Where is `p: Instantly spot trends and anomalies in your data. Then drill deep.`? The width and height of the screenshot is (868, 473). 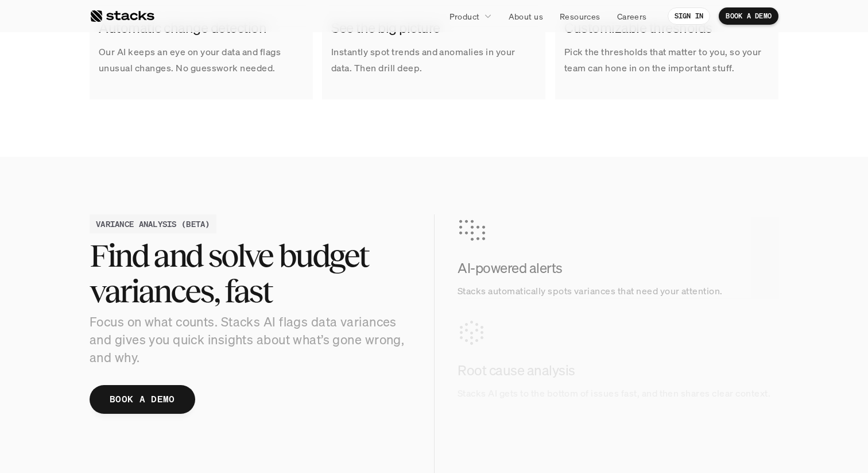
p: Instantly spot trends and anomalies in your data. Then drill deep. is located at coordinates (433, 60).